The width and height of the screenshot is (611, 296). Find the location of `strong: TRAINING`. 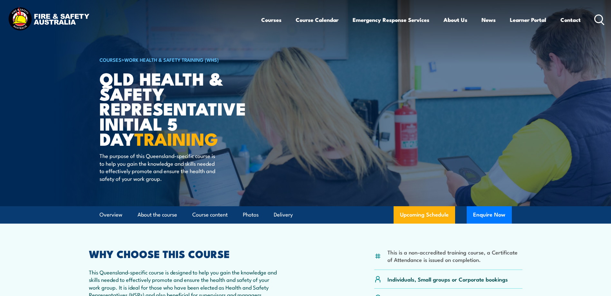

strong: TRAINING is located at coordinates (176, 138).